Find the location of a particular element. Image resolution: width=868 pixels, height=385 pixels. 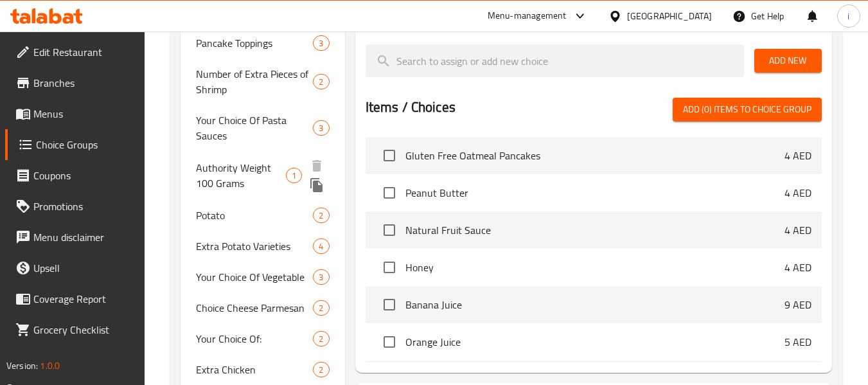

span: Your Choice Of: is located at coordinates (255, 339).